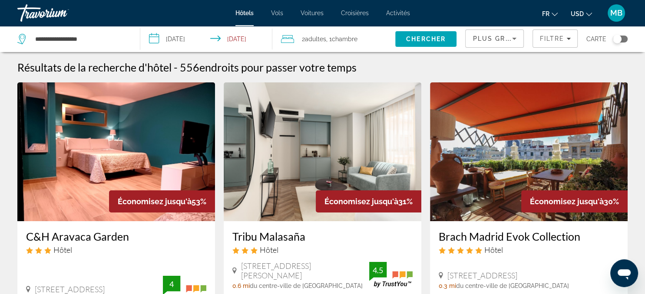  I want to click on div: 4, so click(172, 284).